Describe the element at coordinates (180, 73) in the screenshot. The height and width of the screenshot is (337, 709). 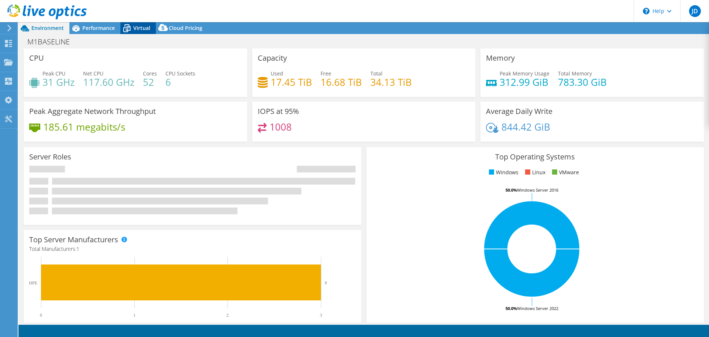
I see `span: CPU Sockets` at that location.